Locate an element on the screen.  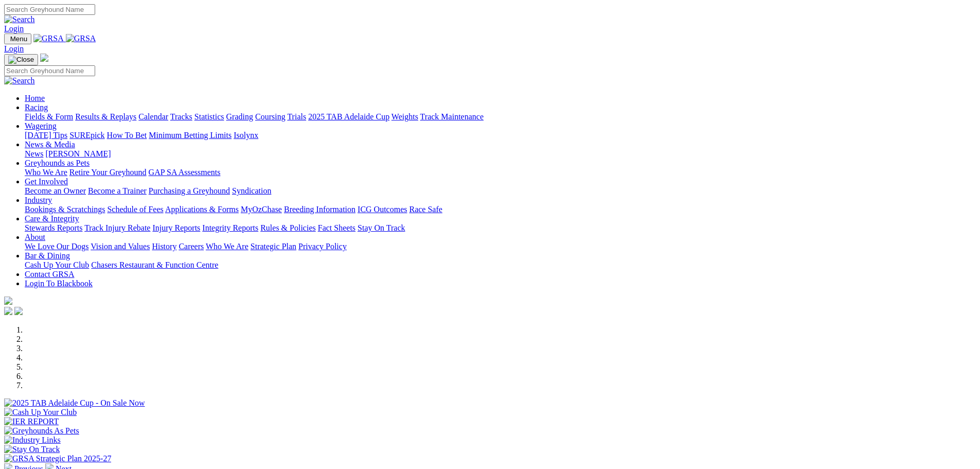
a: Become a Trainer is located at coordinates (117, 191).